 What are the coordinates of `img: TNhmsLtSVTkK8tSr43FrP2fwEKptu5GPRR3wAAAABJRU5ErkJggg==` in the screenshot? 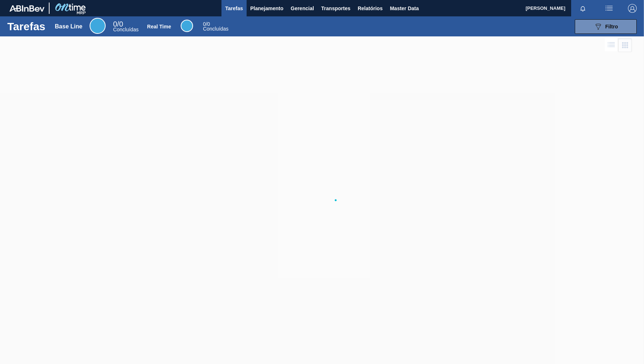 It's located at (27, 8).